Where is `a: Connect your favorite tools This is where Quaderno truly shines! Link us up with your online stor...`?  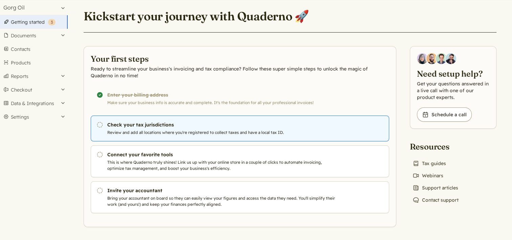
a: Connect your favorite tools This is where Quaderno truly shines! Link us up with your online stor... is located at coordinates (240, 161).